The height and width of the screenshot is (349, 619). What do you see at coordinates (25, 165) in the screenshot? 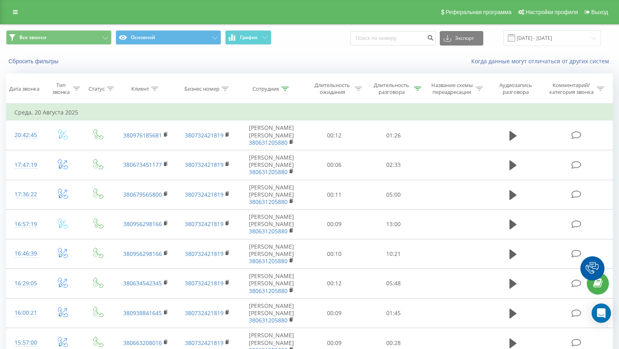
I see `div: 17:47:19` at bounding box center [25, 165].